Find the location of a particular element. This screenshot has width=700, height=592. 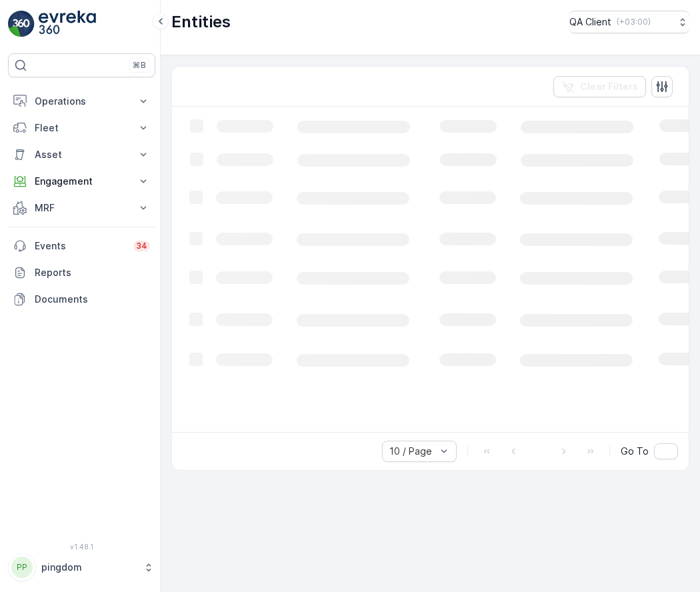

p: QA Client is located at coordinates (589, 22).